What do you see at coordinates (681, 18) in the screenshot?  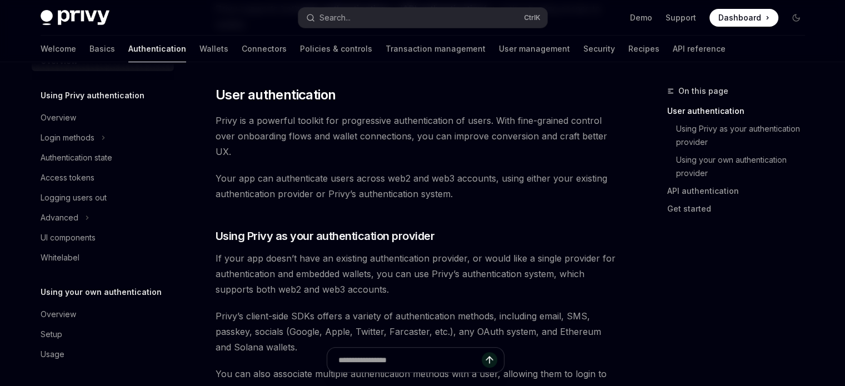 I see `a: Support` at bounding box center [681, 18].